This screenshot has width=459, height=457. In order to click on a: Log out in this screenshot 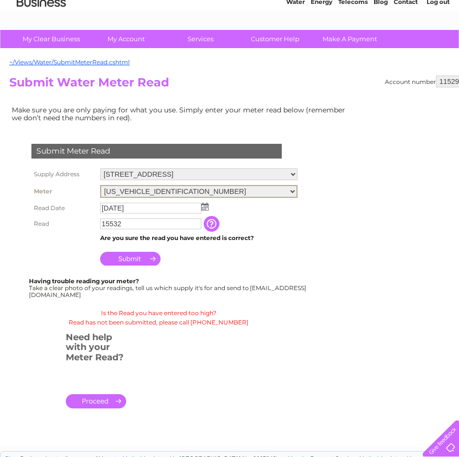, I will do `click(438, 45)`.